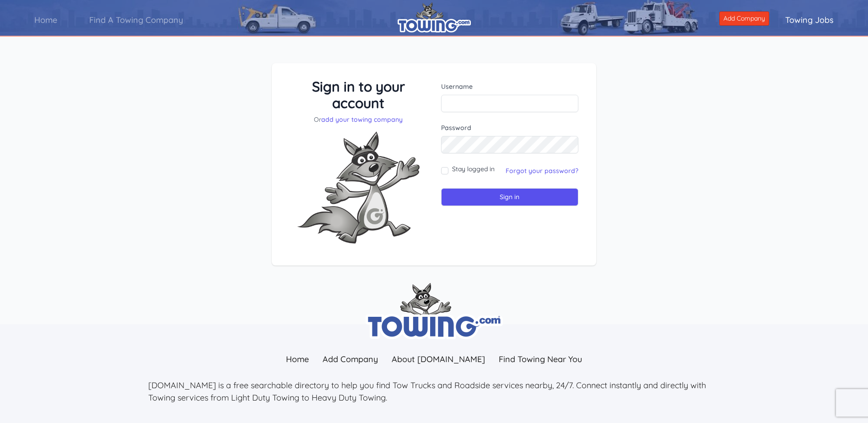 The image size is (868, 423). I want to click on label: Stay logged in, so click(473, 169).